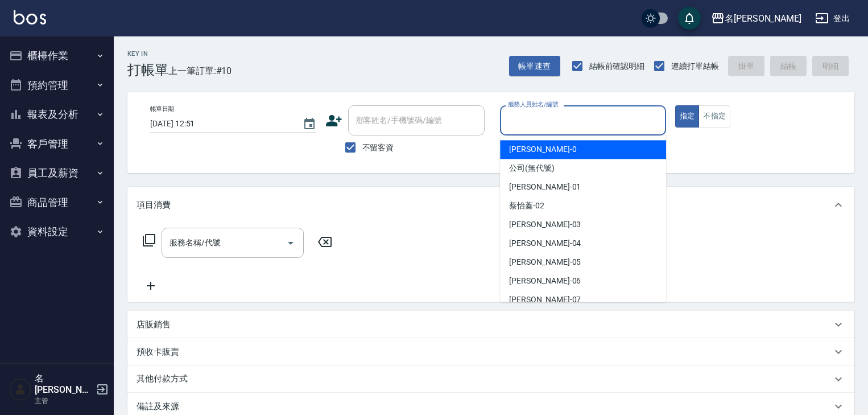  Describe the element at coordinates (148, 54) in the screenshot. I see `h2: Key In` at that location.